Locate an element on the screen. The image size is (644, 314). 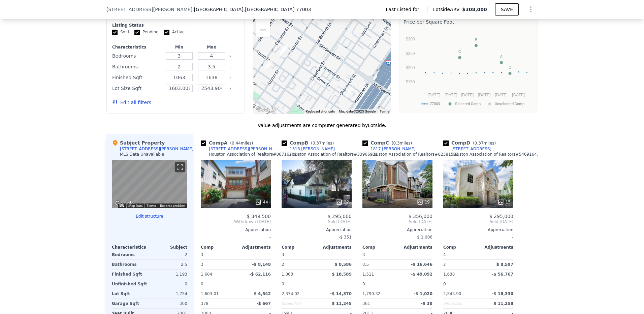
div: Houston Association of Realtors # 54691641 is located at coordinates (495, 154).